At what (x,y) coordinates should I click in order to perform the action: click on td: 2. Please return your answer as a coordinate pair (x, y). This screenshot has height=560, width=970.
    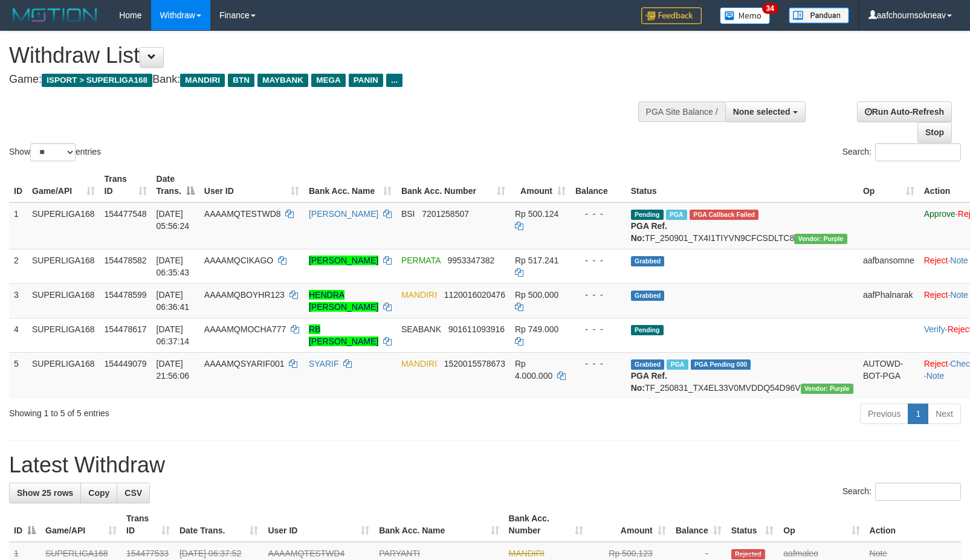
    Looking at the image, I should click on (18, 265).